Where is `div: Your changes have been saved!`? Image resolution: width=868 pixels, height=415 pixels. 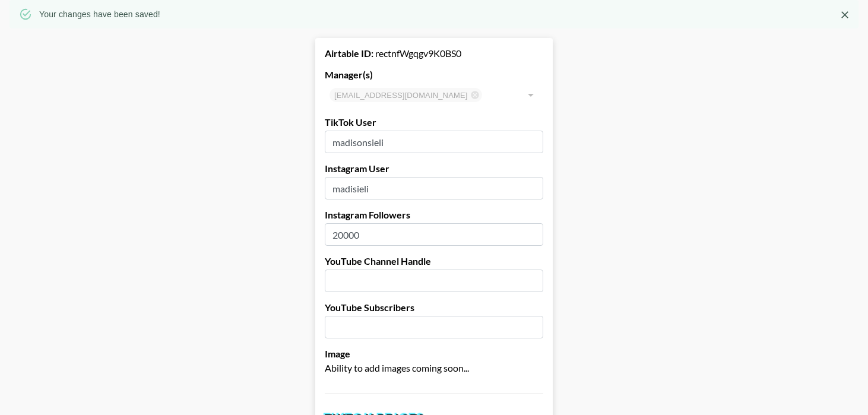
div: Your changes have been saved! is located at coordinates (100, 15).